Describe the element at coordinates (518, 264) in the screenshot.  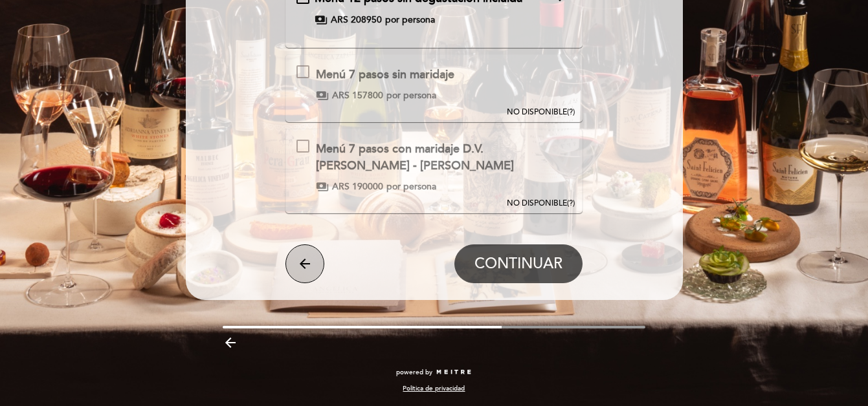
I see `span: CONTINUAR` at that location.